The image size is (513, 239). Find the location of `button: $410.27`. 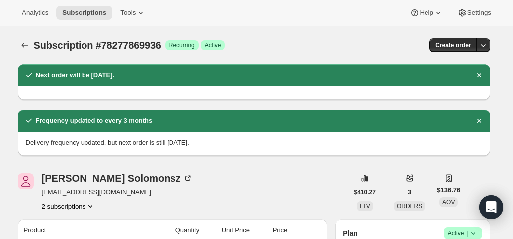

button: $410.27 is located at coordinates (365, 192).